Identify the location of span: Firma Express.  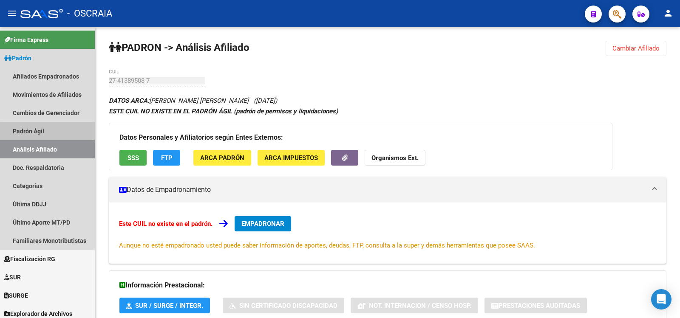
(26, 40).